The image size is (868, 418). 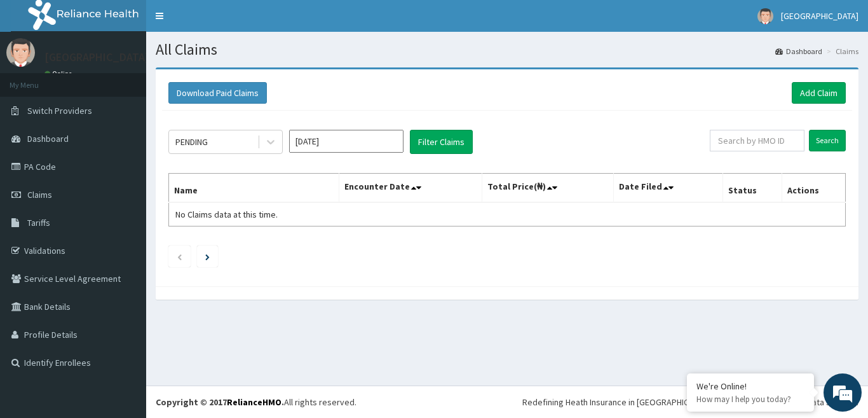 What do you see at coordinates (799, 51) in the screenshot?
I see `a: Dashboard` at bounding box center [799, 51].